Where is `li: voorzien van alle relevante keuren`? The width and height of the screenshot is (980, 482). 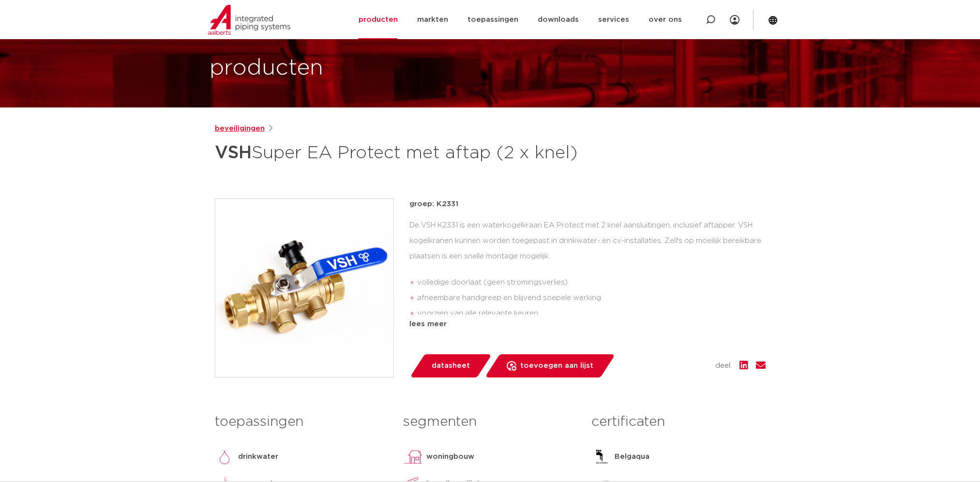 li: voorzien van alle relevante keuren is located at coordinates (592, 314).